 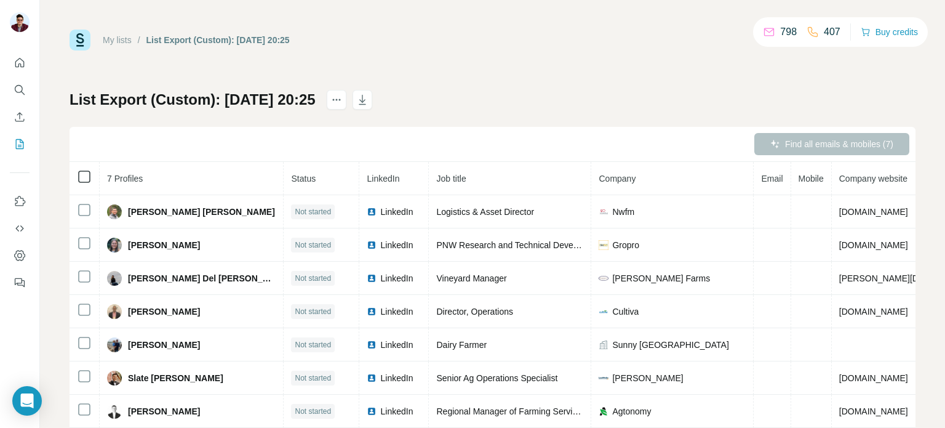 I want to click on span: Status, so click(x=303, y=178).